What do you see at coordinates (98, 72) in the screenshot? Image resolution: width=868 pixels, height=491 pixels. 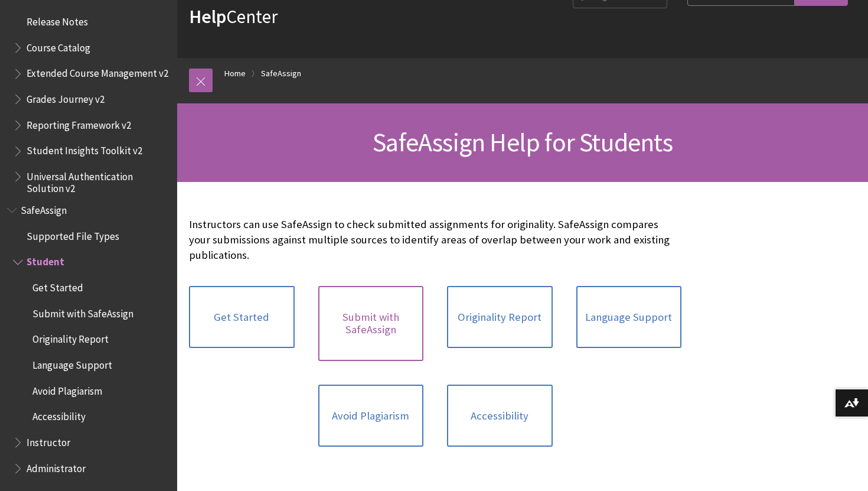 I see `span: Extended Course Management v2` at bounding box center [98, 72].